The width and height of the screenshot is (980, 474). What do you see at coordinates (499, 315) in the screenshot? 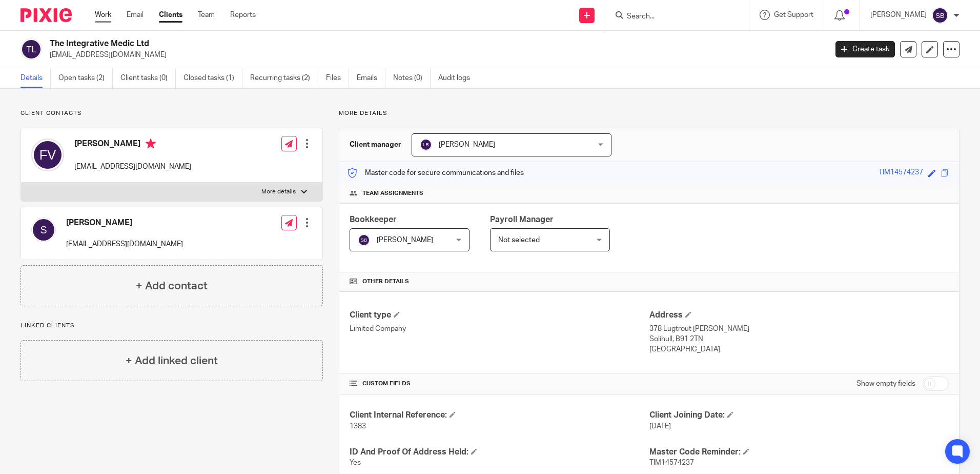
I see `h4: Client type` at bounding box center [499, 315].